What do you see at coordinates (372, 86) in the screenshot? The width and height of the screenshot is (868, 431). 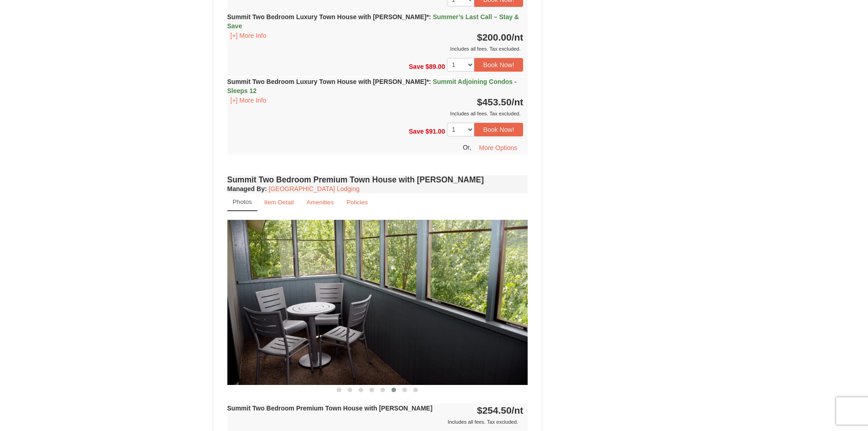 I see `span: Summit Adjoining Condos - Sleeps 12` at bounding box center [372, 86].